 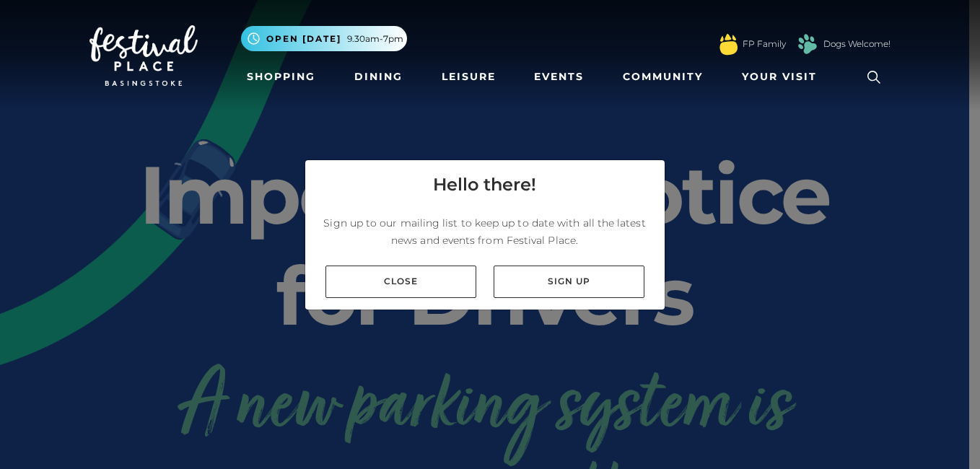 I want to click on a: Community, so click(x=663, y=76).